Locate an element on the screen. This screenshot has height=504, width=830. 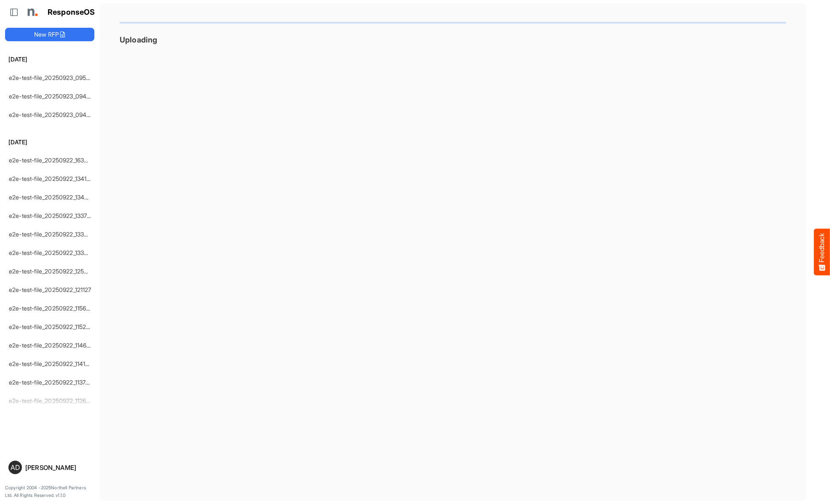
a: e2e-test-file_20250922_114626 is located at coordinates (51, 345).